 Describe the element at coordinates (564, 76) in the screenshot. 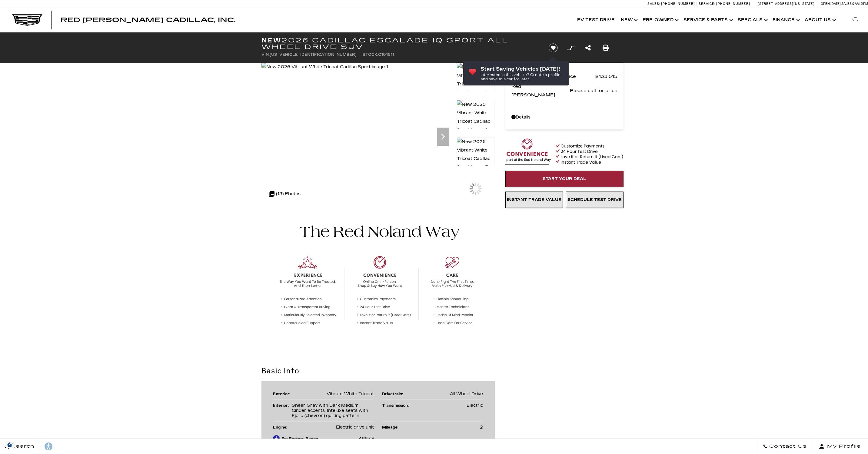

I see `a: MSRP - Total Vehicle Price $133,515` at that location.